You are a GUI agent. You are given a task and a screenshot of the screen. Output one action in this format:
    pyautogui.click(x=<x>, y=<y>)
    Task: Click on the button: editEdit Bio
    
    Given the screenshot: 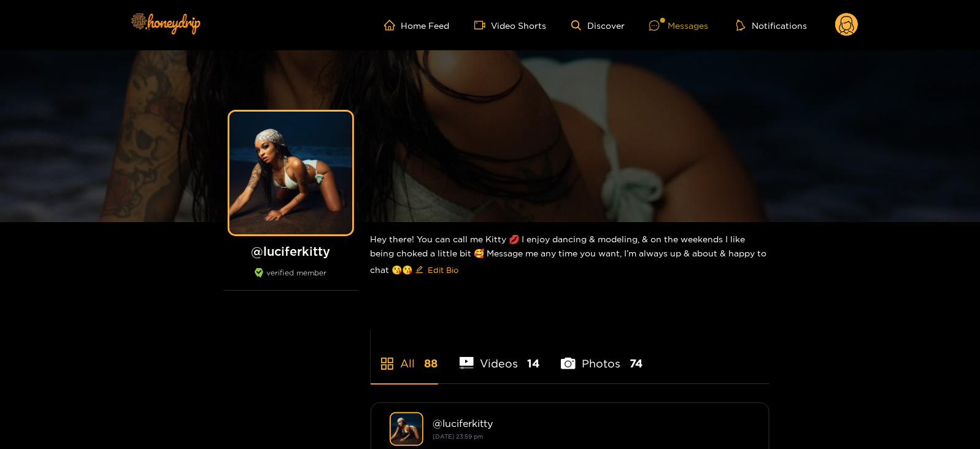 What is the action you would take?
    pyautogui.click(x=437, y=270)
    